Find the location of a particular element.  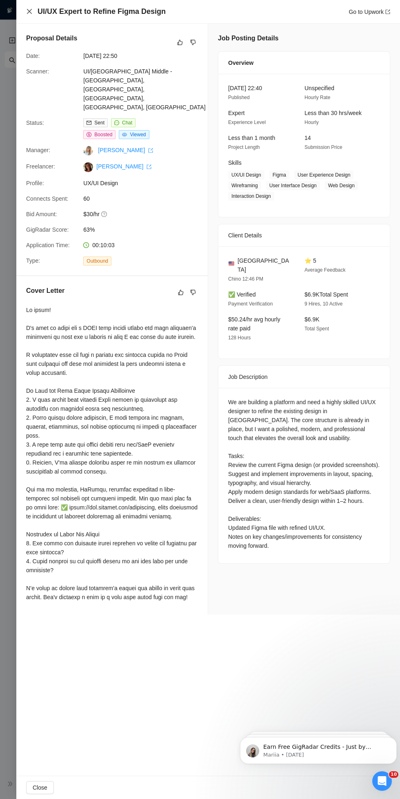

h4: UI/UX Expert to Refine Figma Design is located at coordinates (102, 11).